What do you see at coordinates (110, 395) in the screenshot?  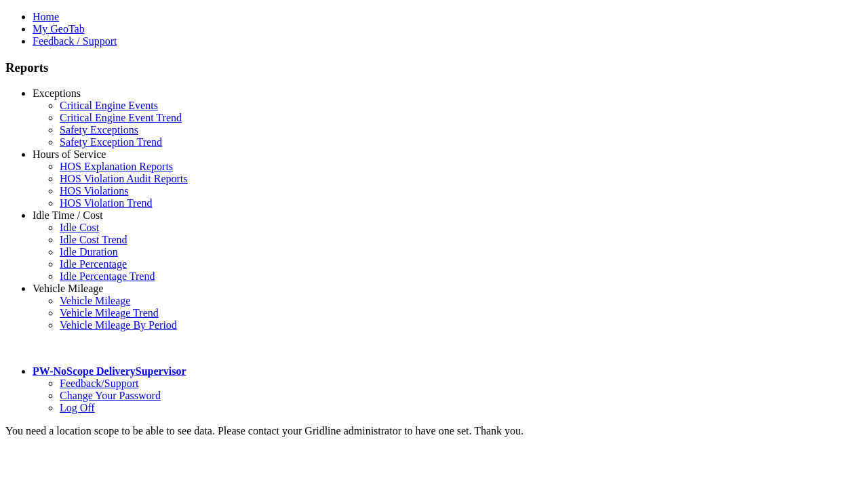 I see `a: Change Your Password` at bounding box center [110, 395].